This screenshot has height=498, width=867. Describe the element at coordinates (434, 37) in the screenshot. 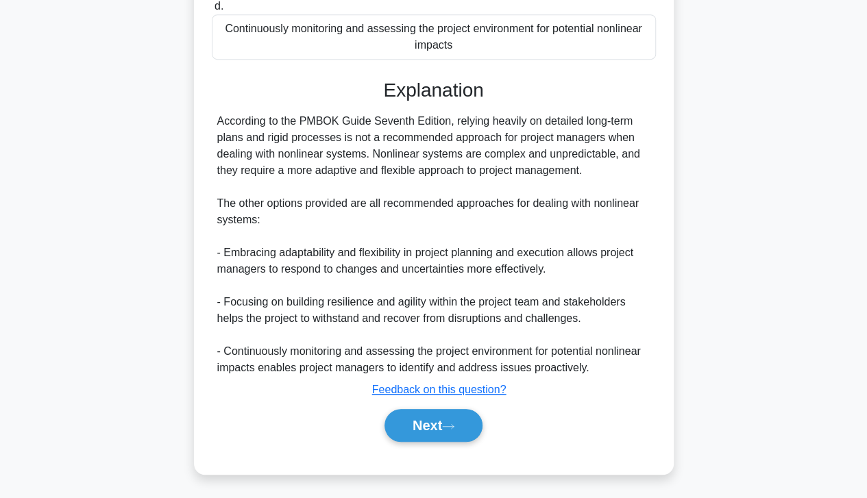

I see `div: Continuously monitoring and assessing the project environment for potential nonlinear impacts` at that location.